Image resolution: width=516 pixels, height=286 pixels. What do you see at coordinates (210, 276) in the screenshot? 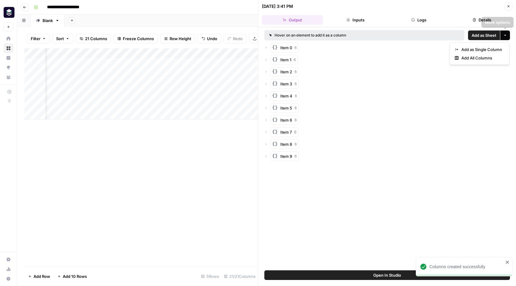
I see `div: 5 Rows` at bounding box center [210, 276].